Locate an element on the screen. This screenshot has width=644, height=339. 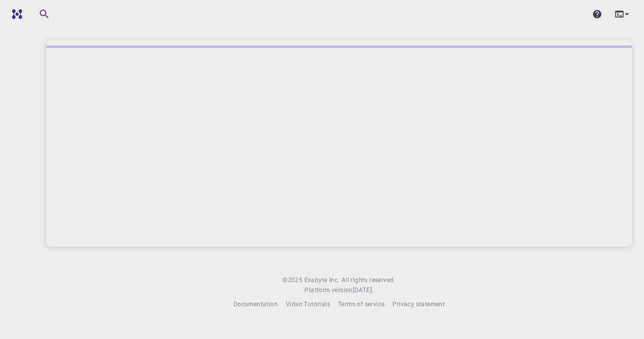
span: Video Tutorials is located at coordinates (308, 304).